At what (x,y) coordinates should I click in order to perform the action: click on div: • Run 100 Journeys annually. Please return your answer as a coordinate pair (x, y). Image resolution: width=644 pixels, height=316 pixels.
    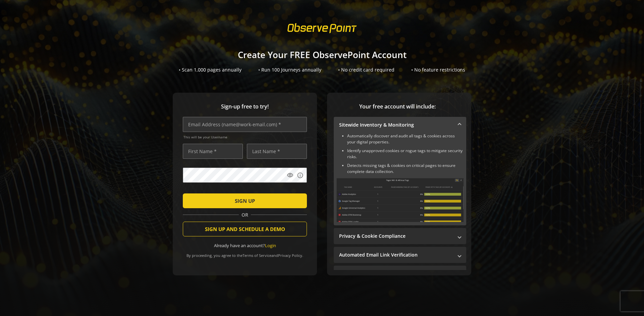
    Looking at the image, I should click on (290, 70).